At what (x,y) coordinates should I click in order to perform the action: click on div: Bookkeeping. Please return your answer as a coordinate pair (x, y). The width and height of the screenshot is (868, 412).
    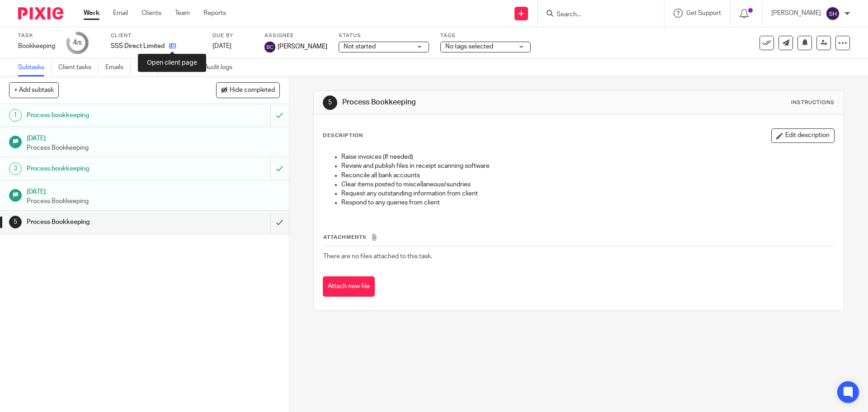
    Looking at the image, I should click on (37, 46).